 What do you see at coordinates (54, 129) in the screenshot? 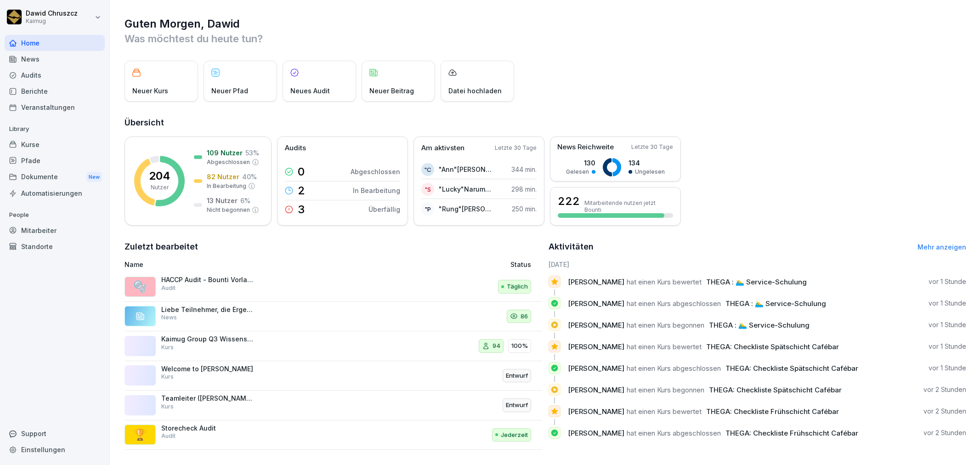
I see `p: Library` at bounding box center [54, 129].